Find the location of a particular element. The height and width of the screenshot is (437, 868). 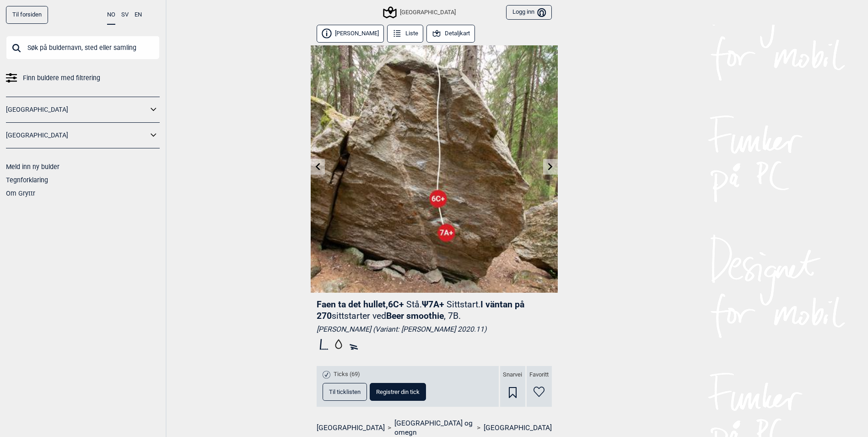

span: Finn buldere med filtrering is located at coordinates (61, 78).